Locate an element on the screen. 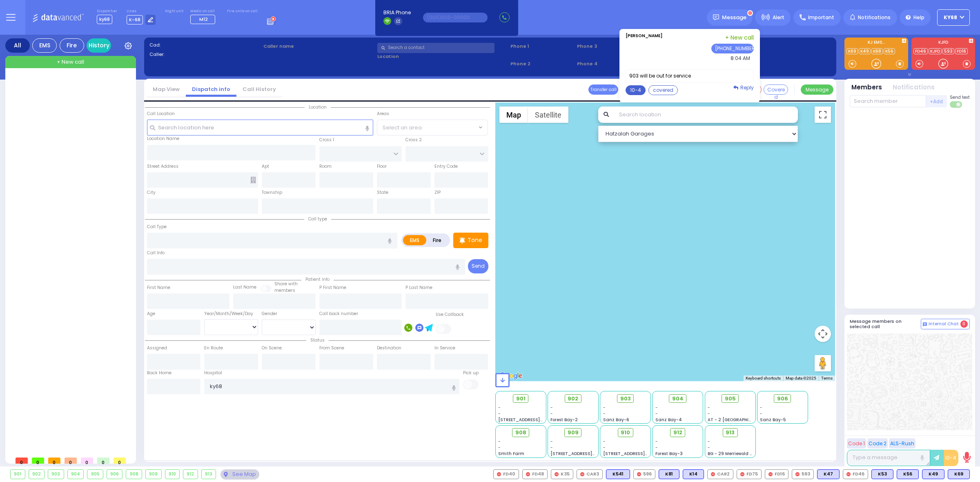 This screenshot has width=980, height=482. div: K56 is located at coordinates (908, 474).